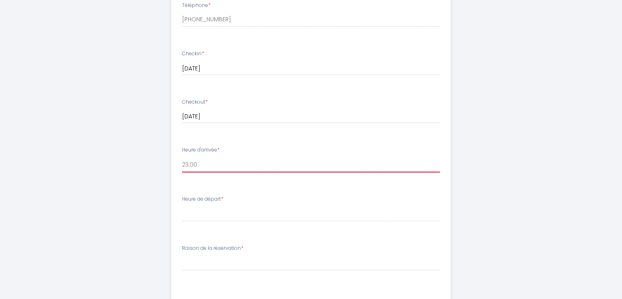 Image resolution: width=622 pixels, height=299 pixels. I want to click on label: Téléphone, so click(196, 5).